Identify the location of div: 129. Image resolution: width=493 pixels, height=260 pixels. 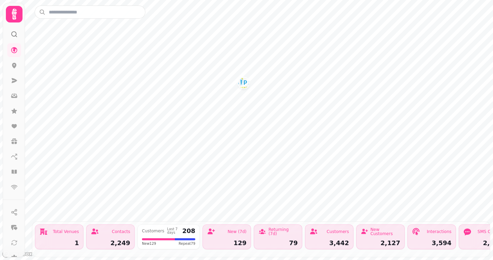
(227, 243).